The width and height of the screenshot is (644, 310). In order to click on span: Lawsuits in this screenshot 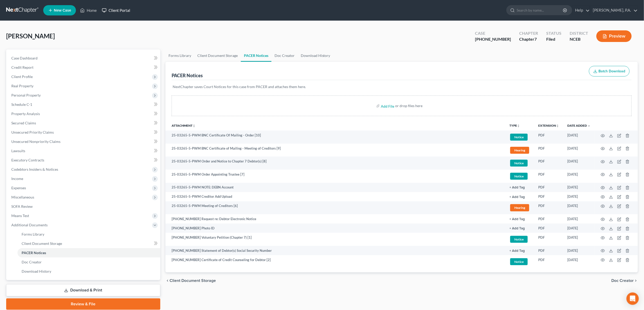, I will do `click(18, 151)`.